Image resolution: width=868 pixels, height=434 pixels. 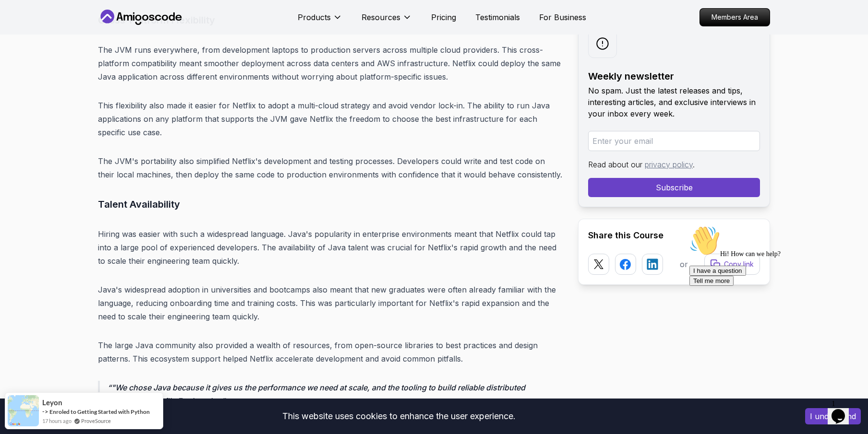 I want to click on a: For Business, so click(x=562, y=17).